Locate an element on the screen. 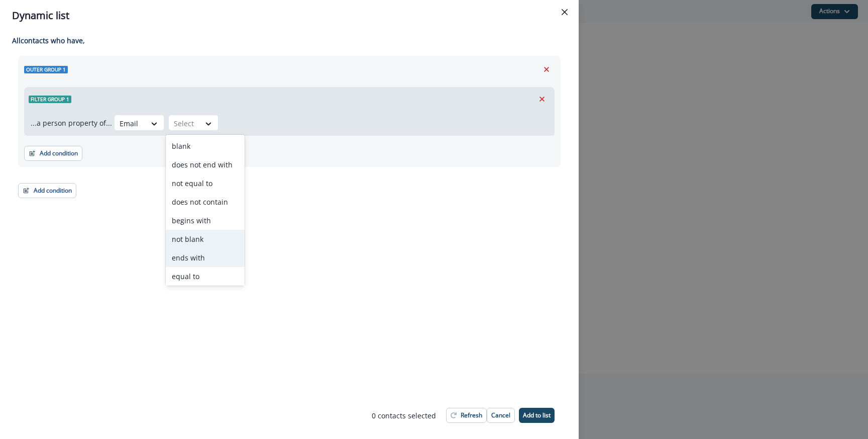 The width and height of the screenshot is (868, 439). button: Refresh is located at coordinates (466, 415).